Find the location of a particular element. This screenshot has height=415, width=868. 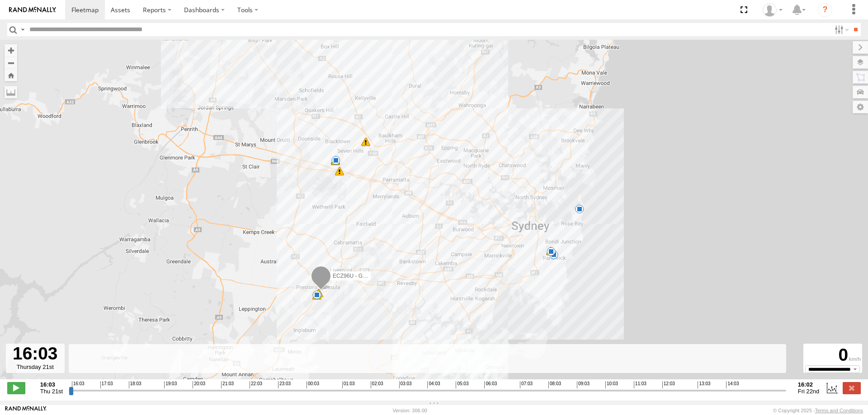

span: 06:03 is located at coordinates (490, 385).